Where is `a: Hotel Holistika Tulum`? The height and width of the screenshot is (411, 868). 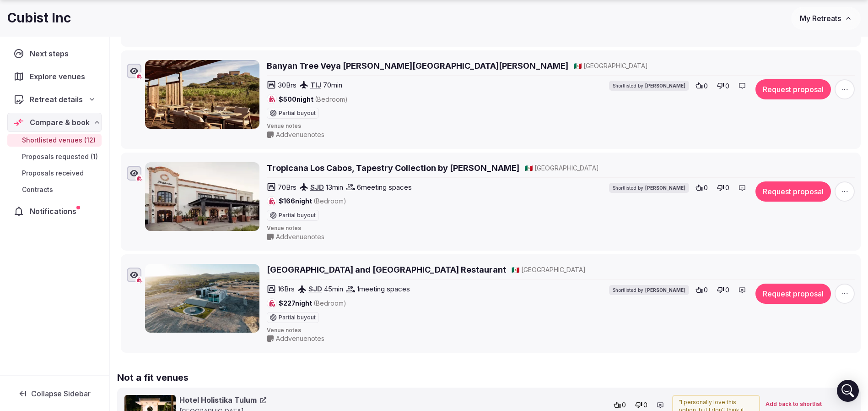 a: Hotel Holistika Tulum is located at coordinates (223, 400).